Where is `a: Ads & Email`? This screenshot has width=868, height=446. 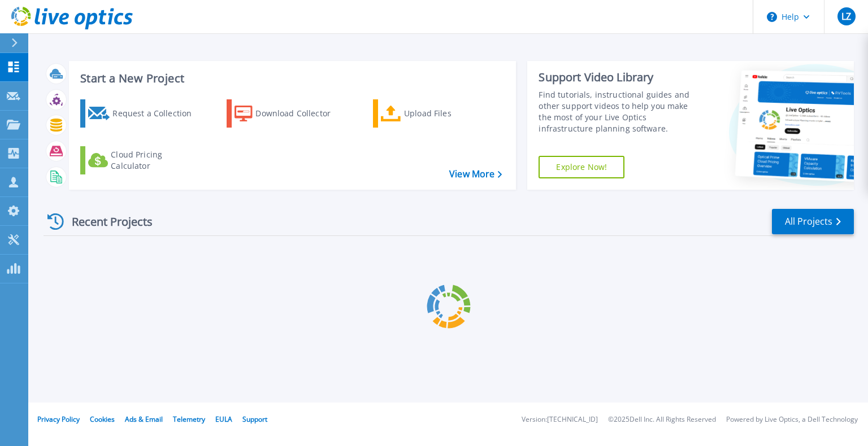 a: Ads & Email is located at coordinates (143, 419).